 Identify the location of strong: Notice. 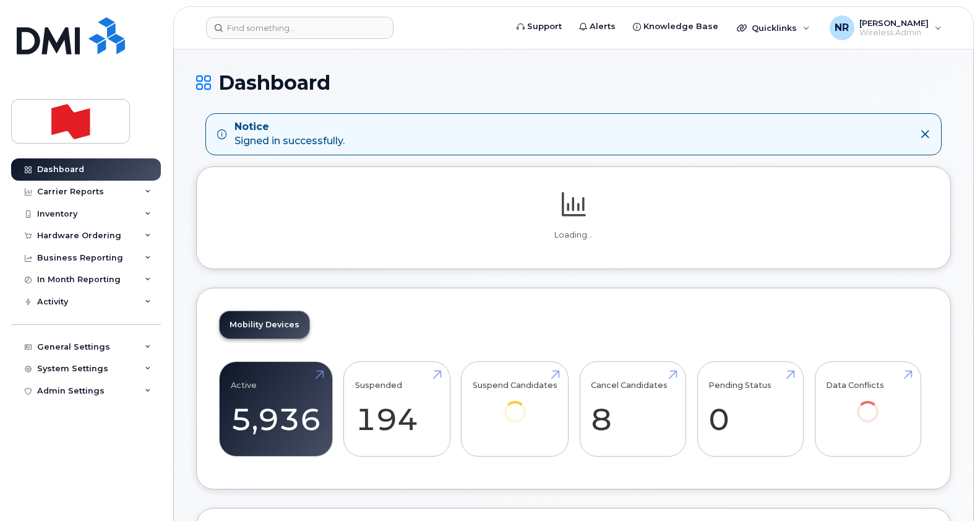
(290, 127).